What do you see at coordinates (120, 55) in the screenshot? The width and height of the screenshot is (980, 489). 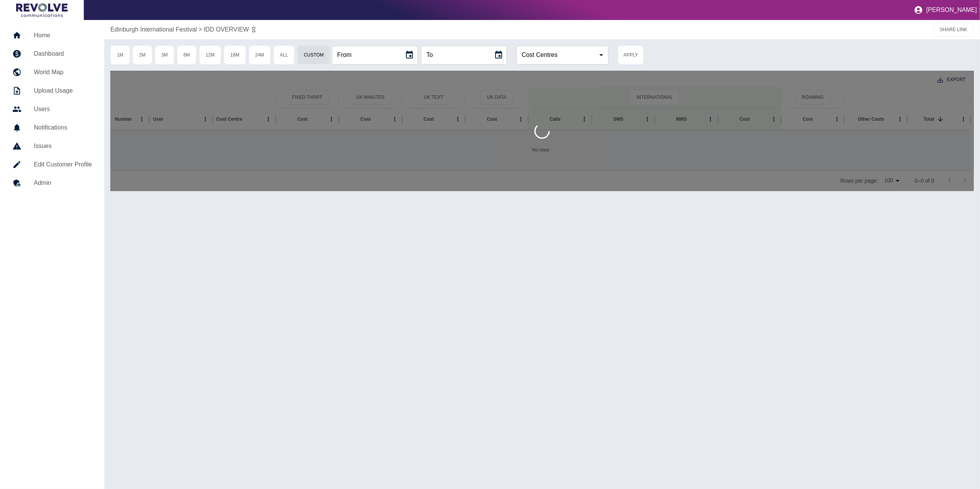 I see `button: 1M` at bounding box center [120, 55].